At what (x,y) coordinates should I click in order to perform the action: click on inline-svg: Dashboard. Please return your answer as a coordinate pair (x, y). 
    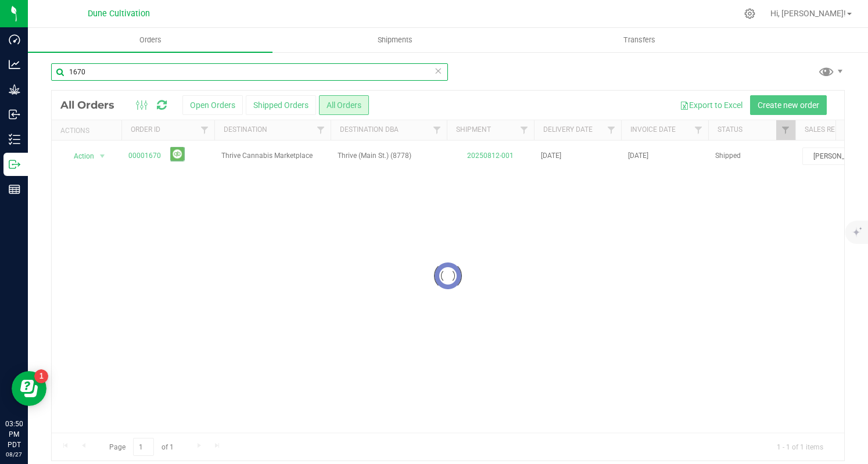
    Looking at the image, I should click on (15, 39).